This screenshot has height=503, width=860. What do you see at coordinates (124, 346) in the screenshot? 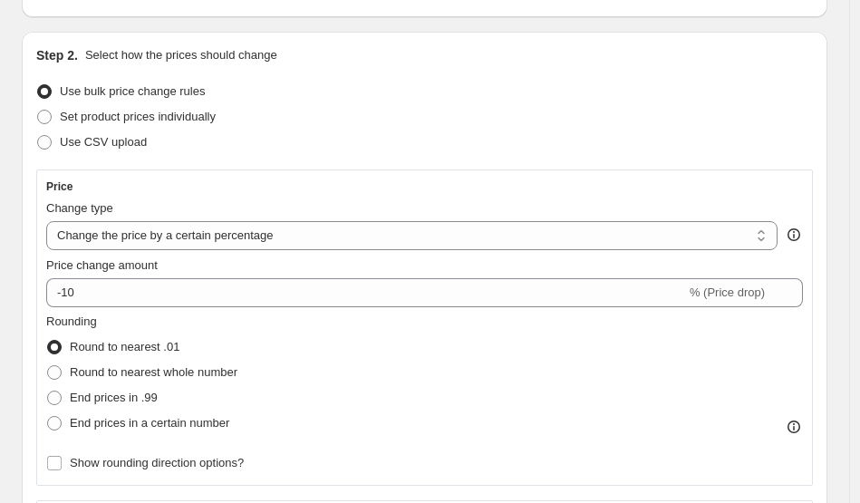
I see `span: Round to nearest .01` at bounding box center [124, 346].